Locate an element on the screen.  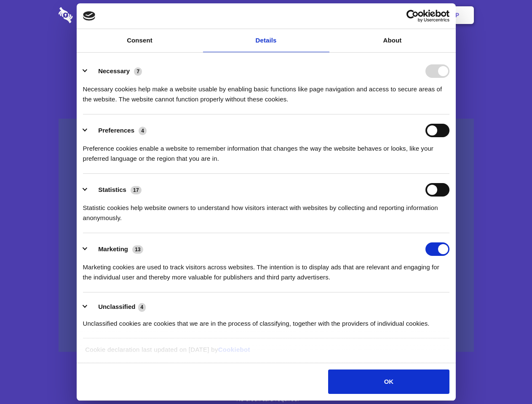
label: Marketing is located at coordinates (113, 249).